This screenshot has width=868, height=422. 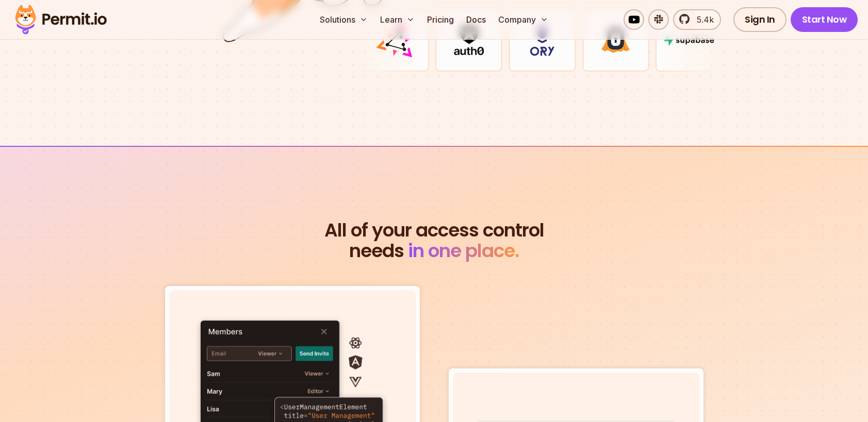 I want to click on a: Docs, so click(x=476, y=19).